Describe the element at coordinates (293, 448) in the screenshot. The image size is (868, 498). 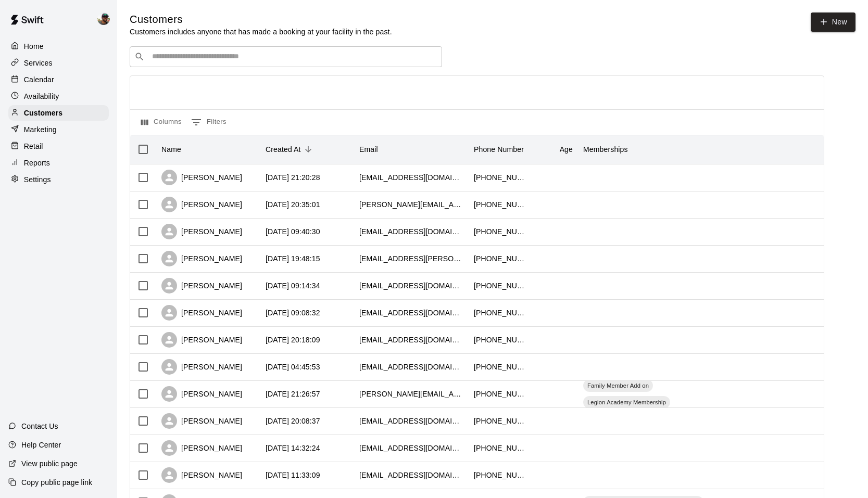
I see `div: 2025-10-03 14:32:24` at that location.